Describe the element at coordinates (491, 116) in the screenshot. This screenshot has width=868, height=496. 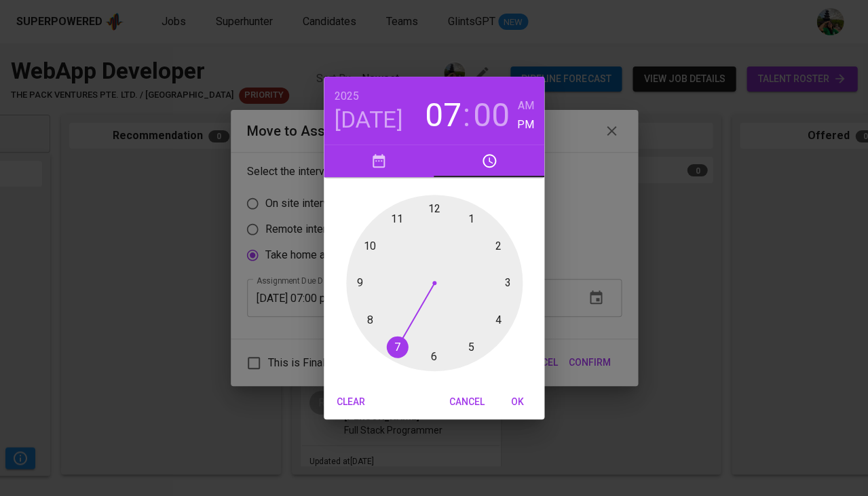
I see `button: 00` at that location.